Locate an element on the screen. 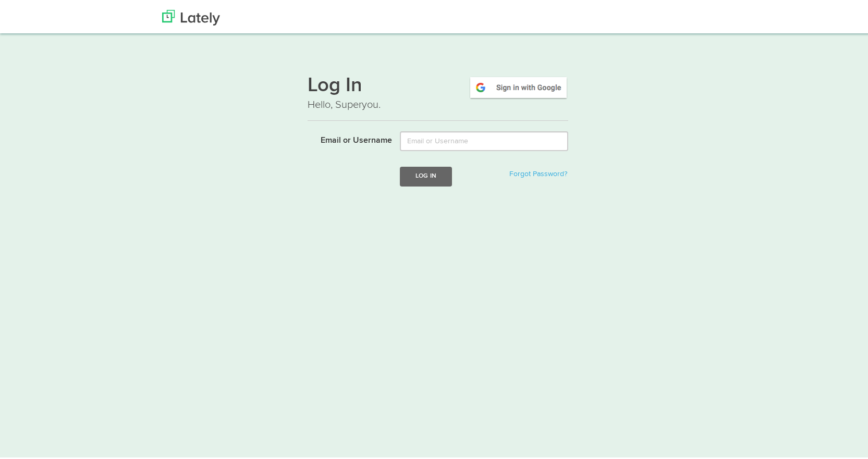  p: Hello, Superyou. is located at coordinates (437, 103).